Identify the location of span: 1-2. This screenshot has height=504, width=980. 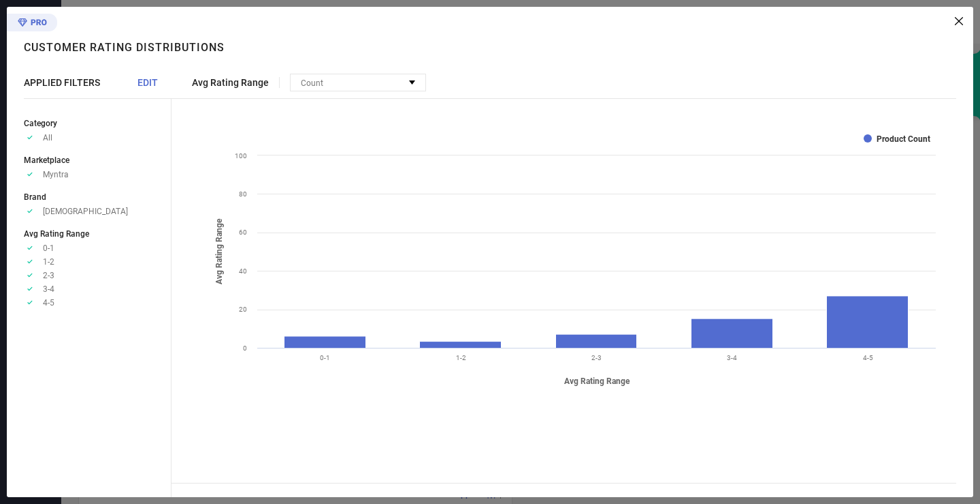
(48, 261).